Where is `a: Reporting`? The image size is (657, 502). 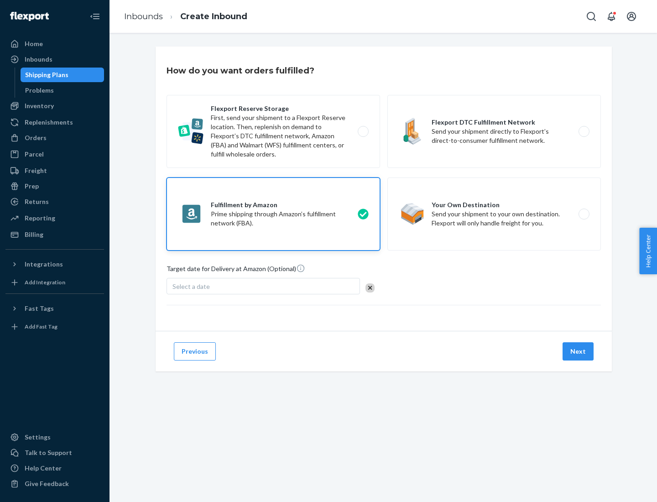 a: Reporting is located at coordinates (55, 218).